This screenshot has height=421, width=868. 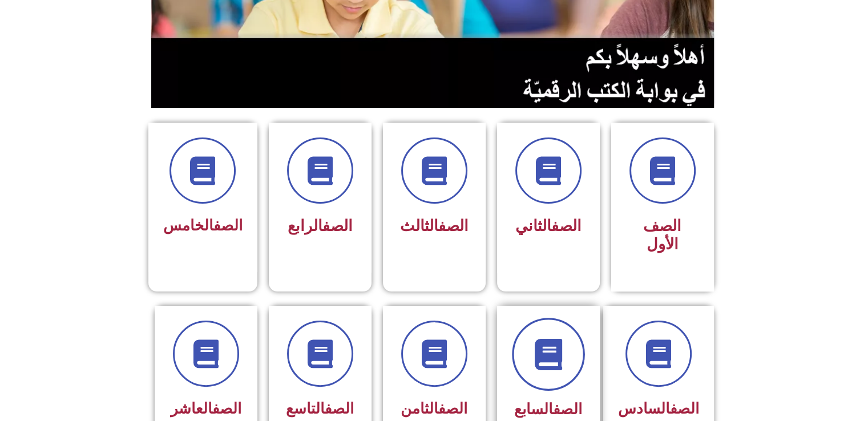 I want to click on span: الرابع, so click(x=320, y=226).